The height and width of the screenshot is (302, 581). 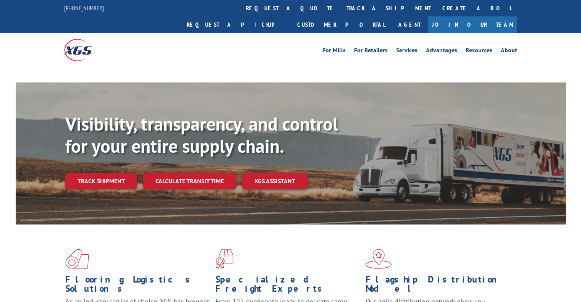 I want to click on a: Request a pickup, so click(x=236, y=24).